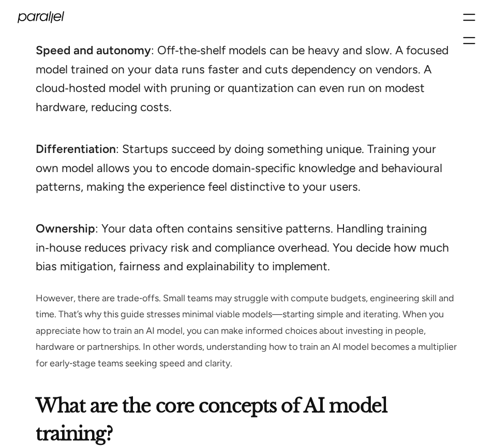 The height and width of the screenshot is (448, 493). What do you see at coordinates (65, 228) in the screenshot?
I see `strong: Ownership` at bounding box center [65, 228].